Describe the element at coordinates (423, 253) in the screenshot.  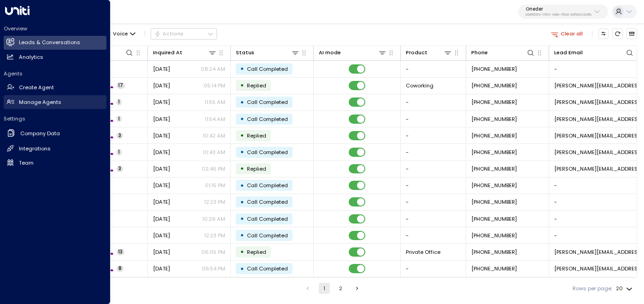
I see `span: Private Office` at that location.